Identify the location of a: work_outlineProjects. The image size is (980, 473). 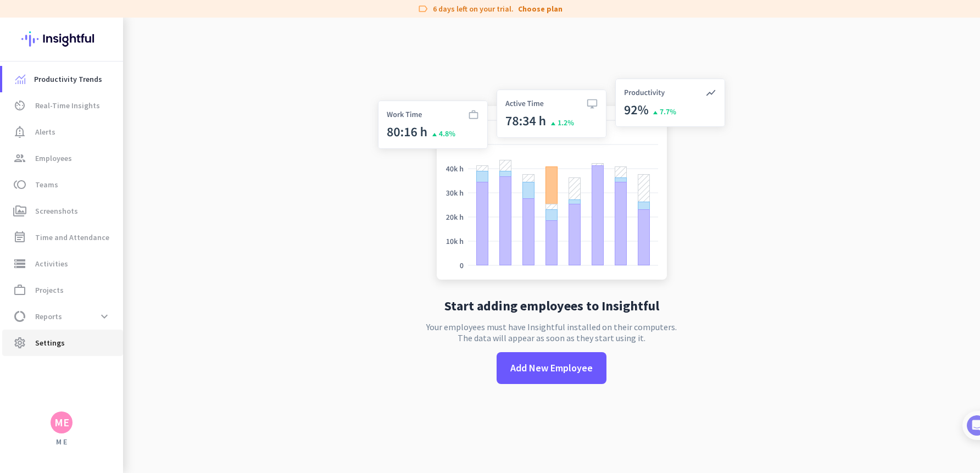
(63, 290).